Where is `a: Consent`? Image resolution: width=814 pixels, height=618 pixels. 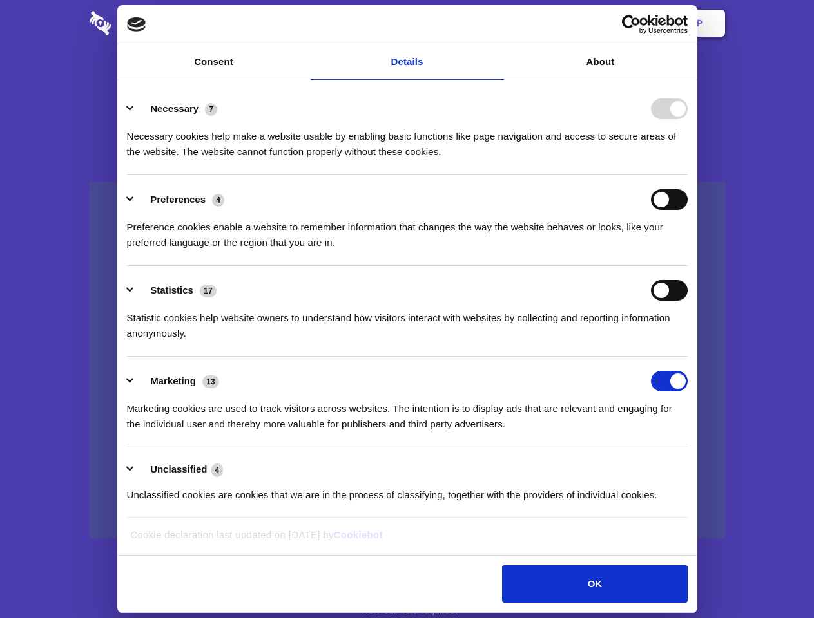
a: Consent is located at coordinates (214, 62).